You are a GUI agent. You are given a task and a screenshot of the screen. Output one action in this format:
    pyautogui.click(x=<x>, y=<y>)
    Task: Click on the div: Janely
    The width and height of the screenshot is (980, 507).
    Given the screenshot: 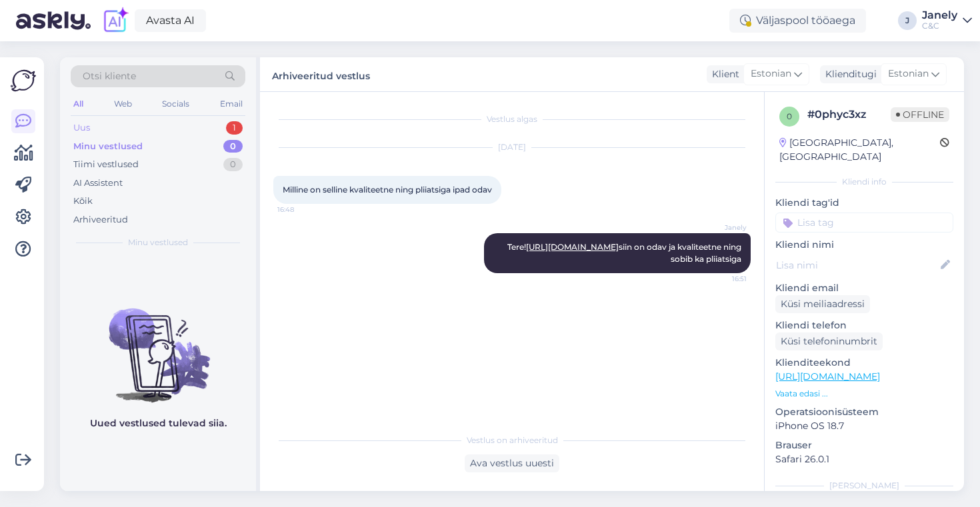 What is the action you would take?
    pyautogui.click(x=939, y=16)
    